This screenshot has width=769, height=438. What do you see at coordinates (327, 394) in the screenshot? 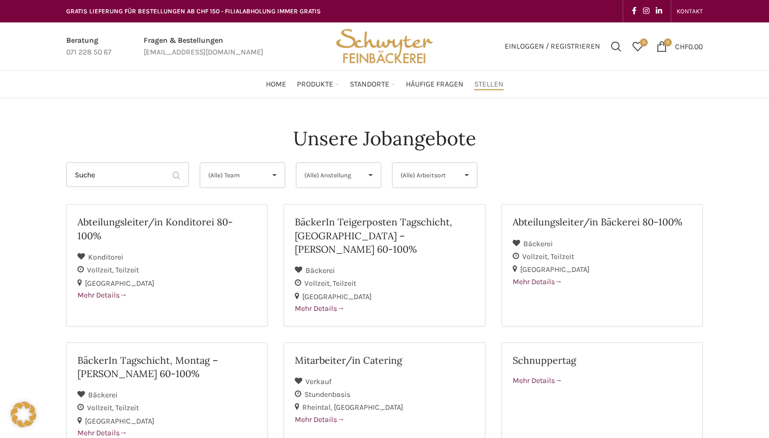
I see `span: Stundenbasis` at bounding box center [327, 394].